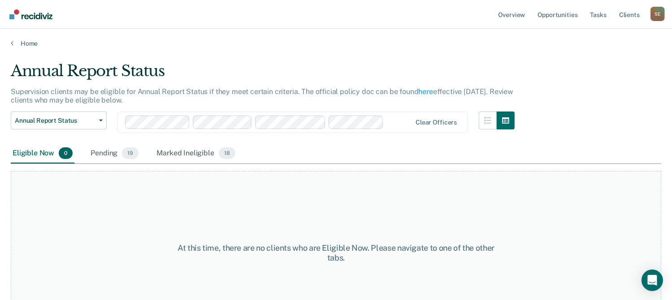 This screenshot has height=300, width=672. I want to click on div: Pending19, so click(114, 154).